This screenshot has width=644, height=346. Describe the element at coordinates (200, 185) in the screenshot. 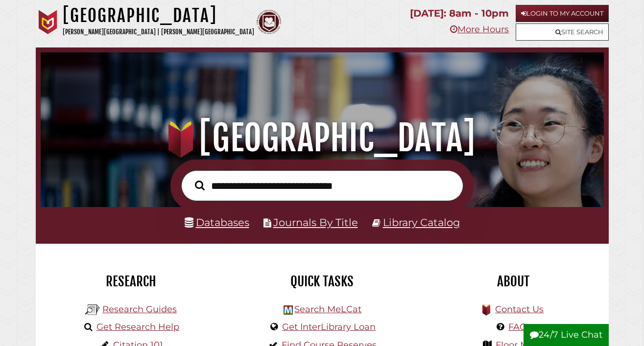

I see `i: Search` at that location.